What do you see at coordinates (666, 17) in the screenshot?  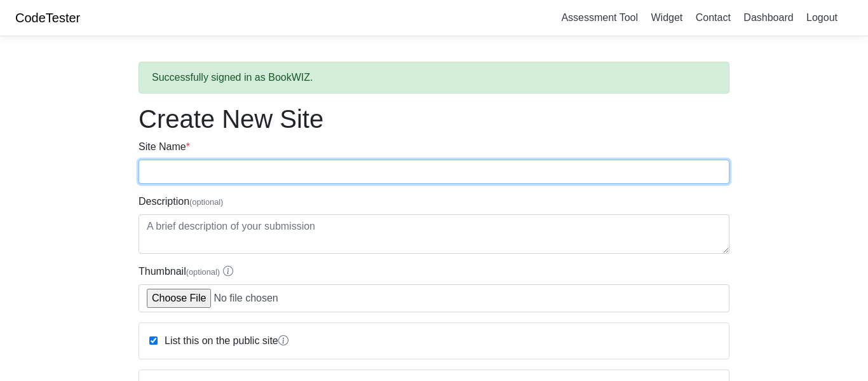 I see `a: Widget` at bounding box center [666, 17].